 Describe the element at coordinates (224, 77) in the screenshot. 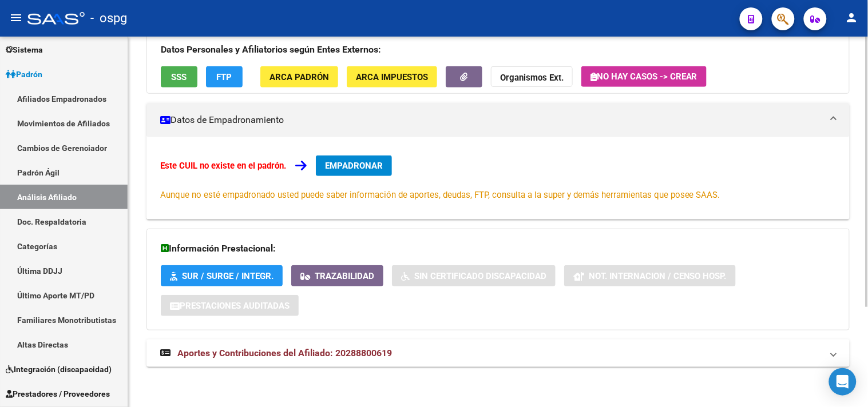

I see `span: FTP` at that location.